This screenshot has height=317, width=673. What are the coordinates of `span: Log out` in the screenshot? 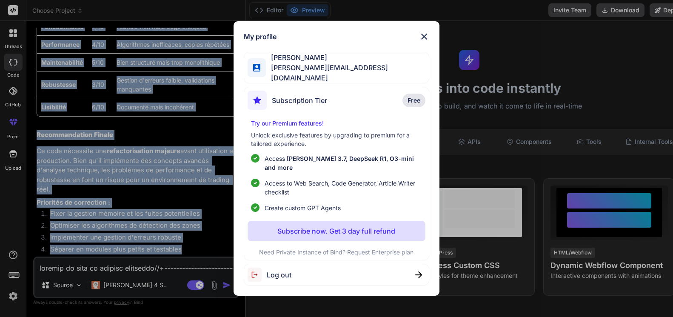 It's located at (279, 275).